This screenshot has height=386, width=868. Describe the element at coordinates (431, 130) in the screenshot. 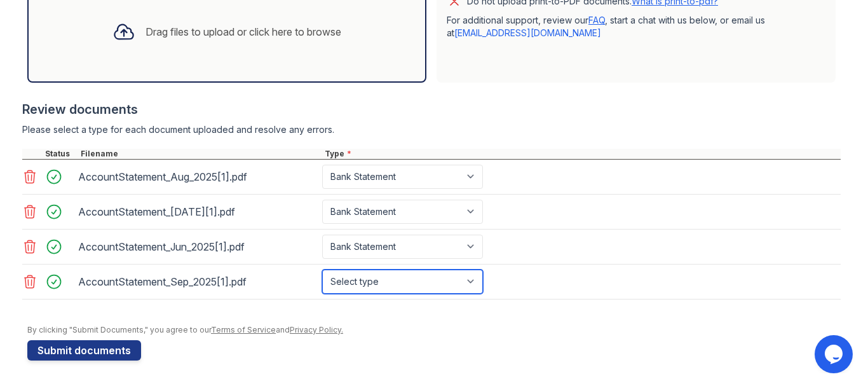

I see `div: Please select a type for each document uploaded and resolve any errors.` at that location.